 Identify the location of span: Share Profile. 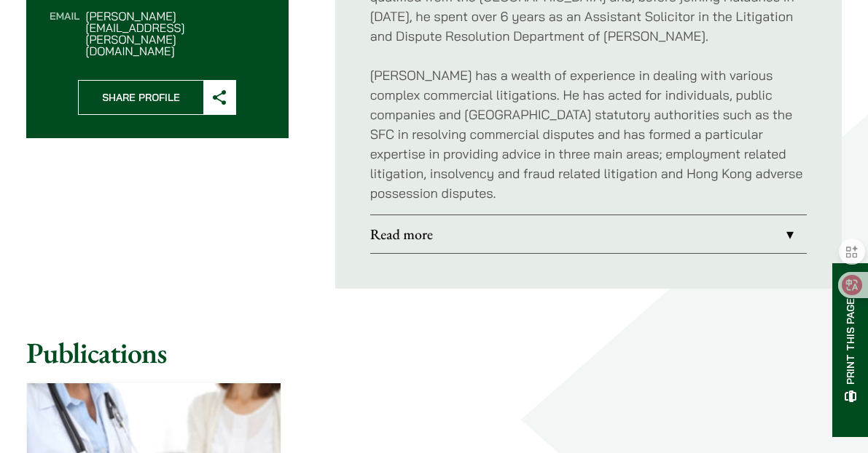
(140, 98).